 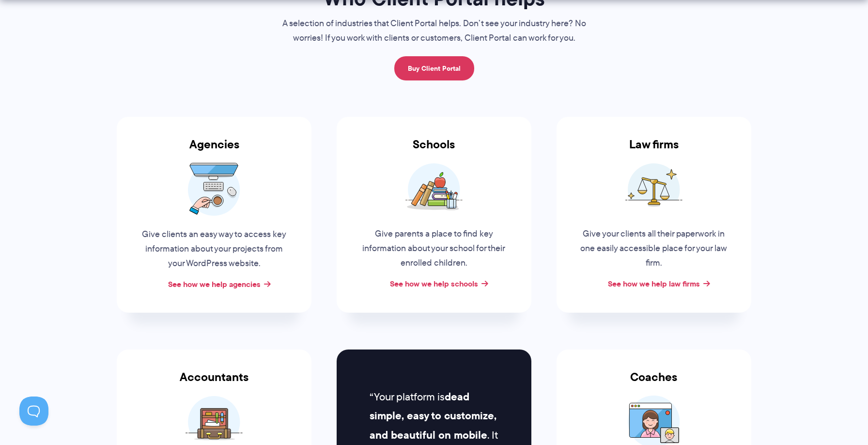 I want to click on h3: Accountants, so click(x=214, y=383).